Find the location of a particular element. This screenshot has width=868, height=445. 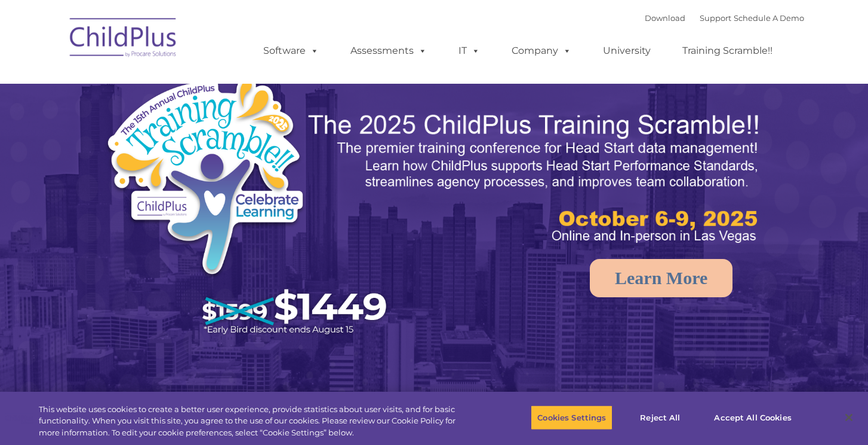

a: Download is located at coordinates (665, 17).